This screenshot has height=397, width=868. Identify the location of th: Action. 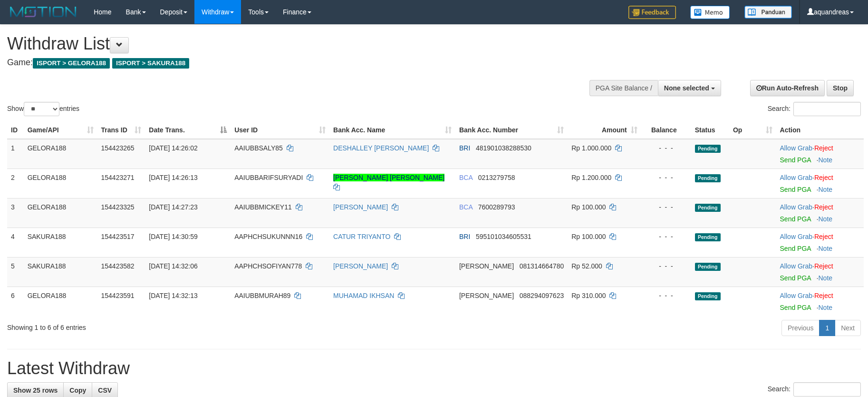
(820, 130).